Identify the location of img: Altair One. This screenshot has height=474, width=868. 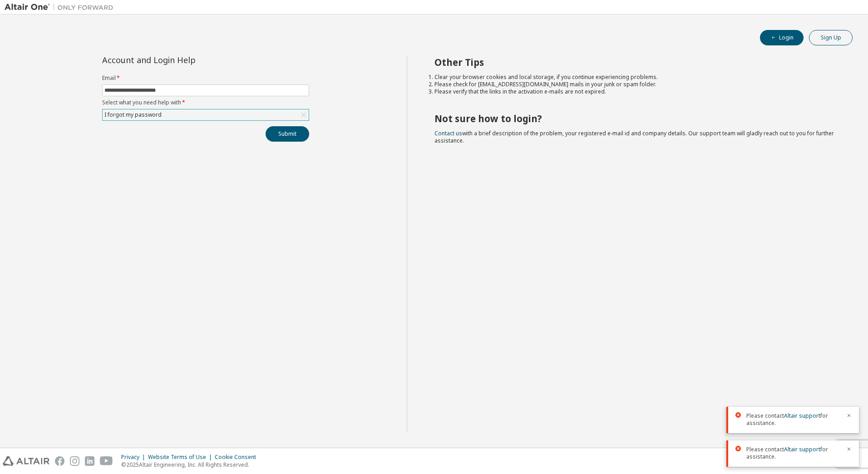
(62, 7).